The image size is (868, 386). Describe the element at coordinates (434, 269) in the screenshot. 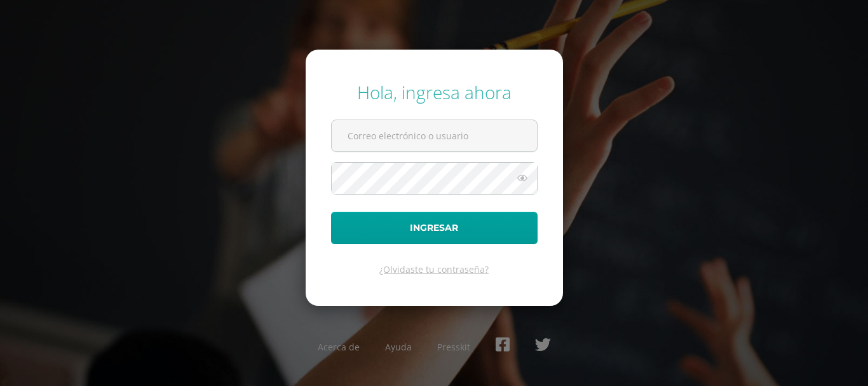

I see `a: ¿Olvidaste tu contraseña?` at that location.